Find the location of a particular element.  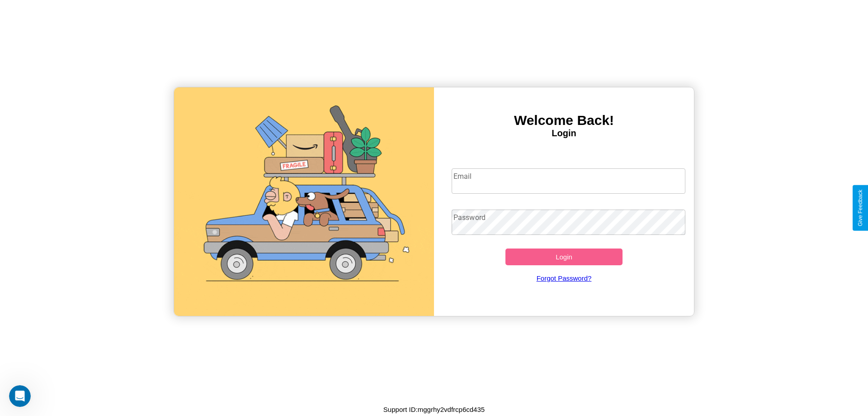

a: Forgot Password? is located at coordinates (564, 278).